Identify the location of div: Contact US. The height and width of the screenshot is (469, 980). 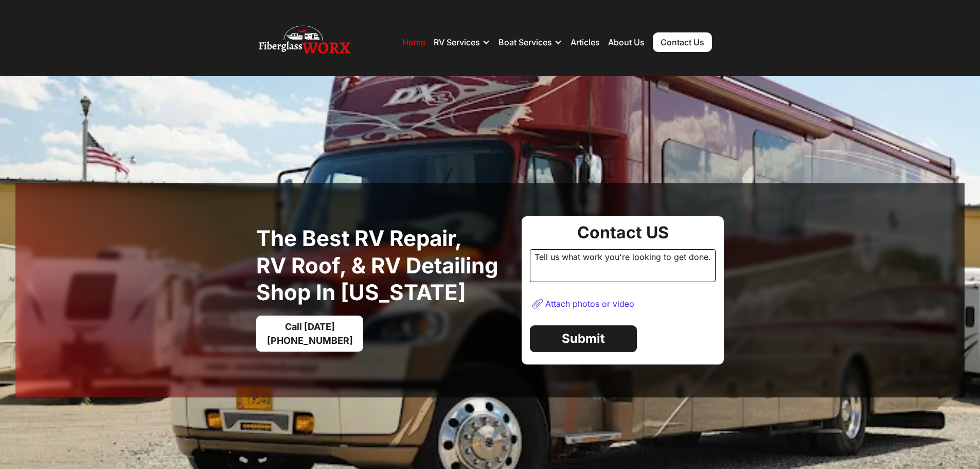
(623, 233).